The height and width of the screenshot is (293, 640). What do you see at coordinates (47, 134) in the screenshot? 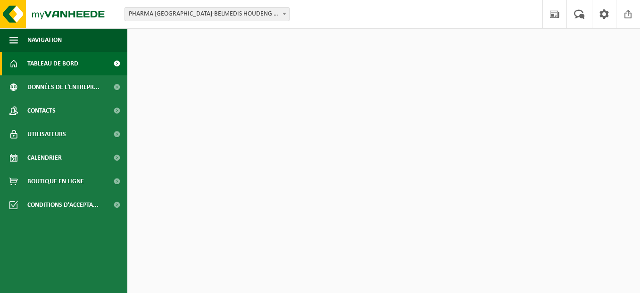
I see `span: Utilisateurs` at bounding box center [47, 134].